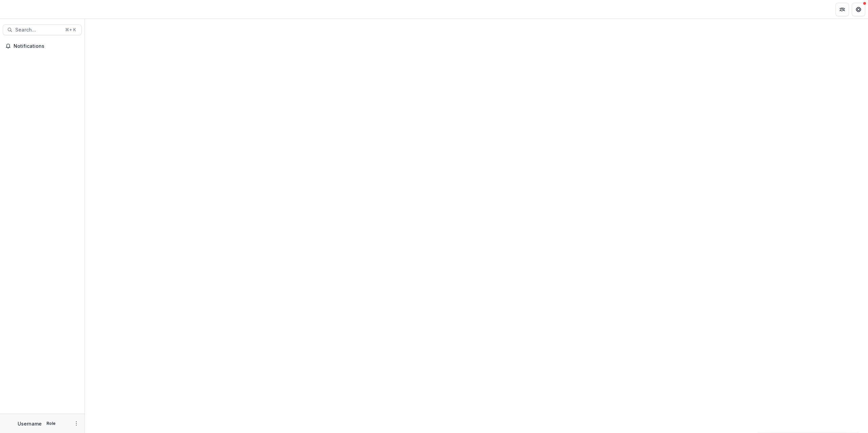 The image size is (868, 433). What do you see at coordinates (38, 30) in the screenshot?
I see `span: Search...` at bounding box center [38, 30].